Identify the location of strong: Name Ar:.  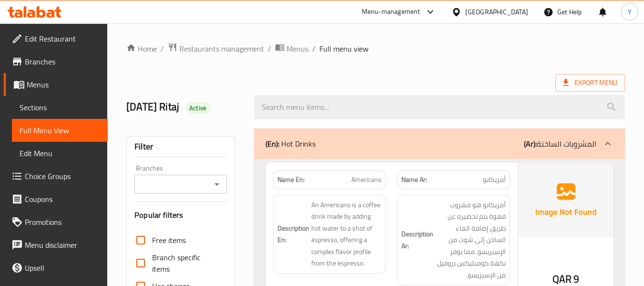
(414, 180).